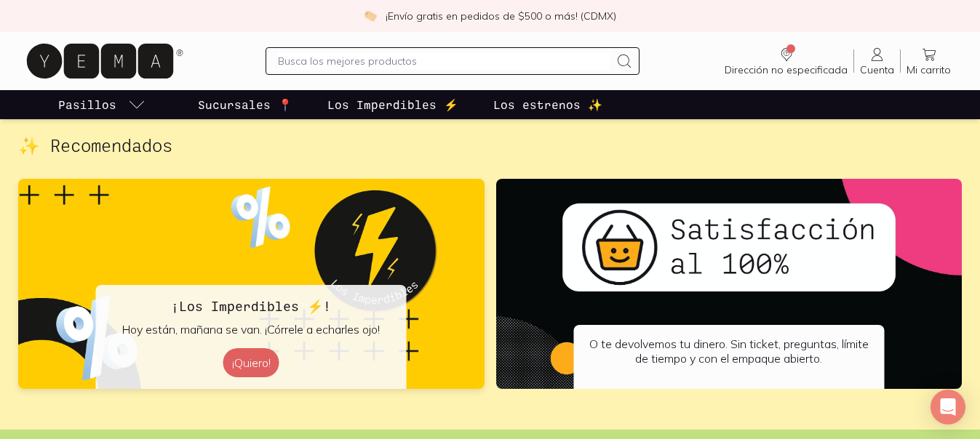 This screenshot has height=439, width=980. Describe the element at coordinates (728, 283) in the screenshot. I see `a: O te devolvemos tu dinero. Sin ticket, preguntas, límite de tiempo y con el empaque abierto.` at that location.